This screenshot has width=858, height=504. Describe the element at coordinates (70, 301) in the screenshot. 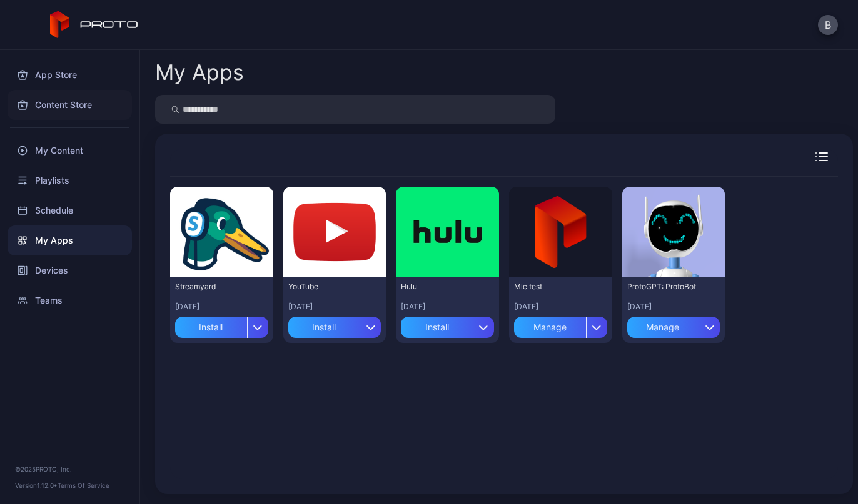

I see `div: Teams` at that location.